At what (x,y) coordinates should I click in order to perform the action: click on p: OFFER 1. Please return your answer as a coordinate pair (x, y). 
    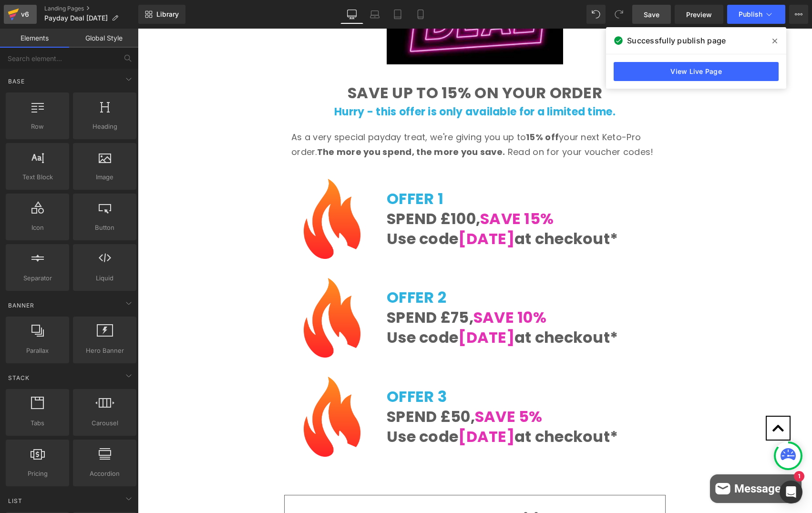
    Looking at the image, I should click on (384, 170).